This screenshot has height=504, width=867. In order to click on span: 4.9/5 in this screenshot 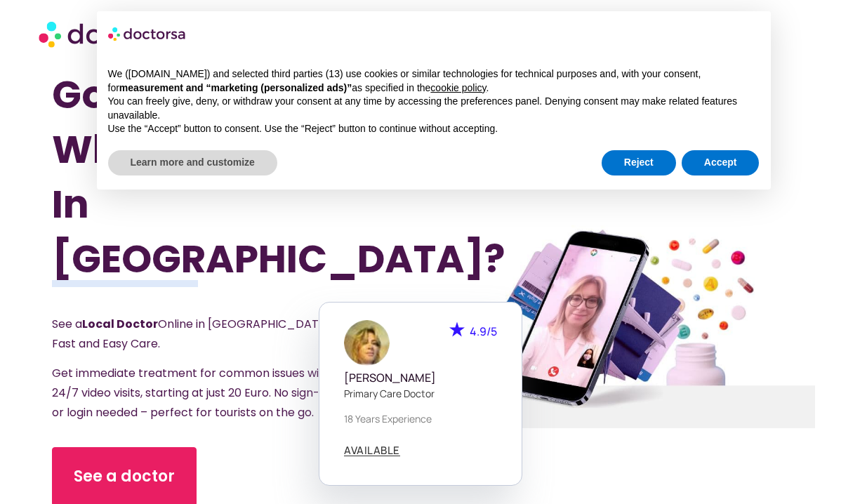, I will do `click(483, 331)`.